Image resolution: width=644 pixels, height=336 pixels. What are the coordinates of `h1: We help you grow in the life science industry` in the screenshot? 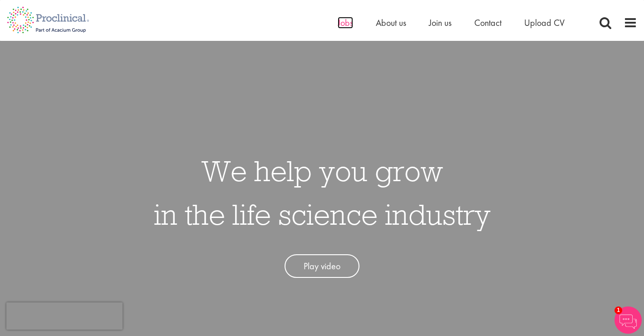 It's located at (322, 193).